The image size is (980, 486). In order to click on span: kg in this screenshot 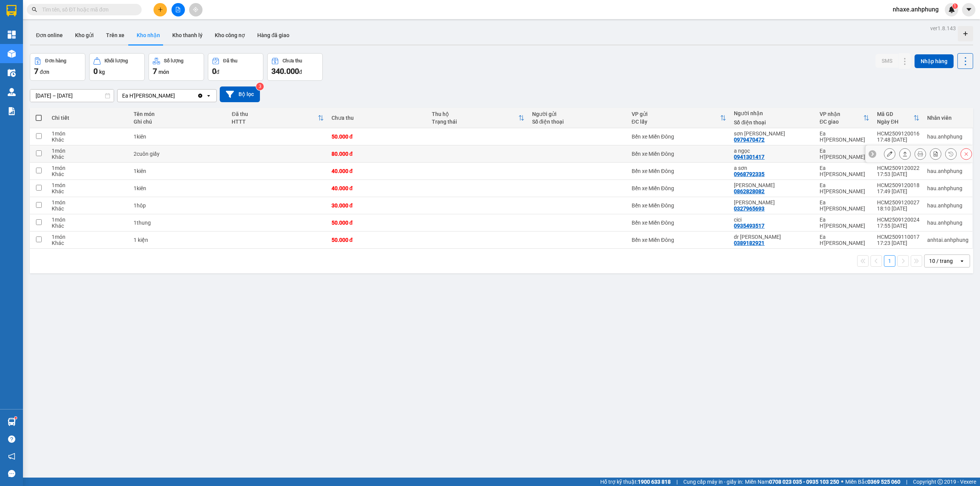, I will do `click(101, 72)`.